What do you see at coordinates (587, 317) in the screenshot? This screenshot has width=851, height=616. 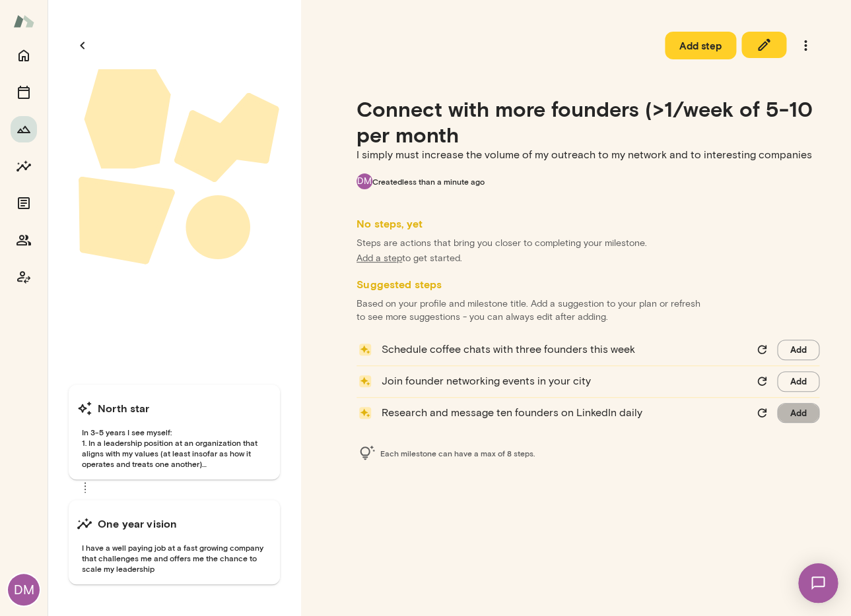 I see `p: to see more suggestions - you can always edit after adding.` at bounding box center [587, 317].